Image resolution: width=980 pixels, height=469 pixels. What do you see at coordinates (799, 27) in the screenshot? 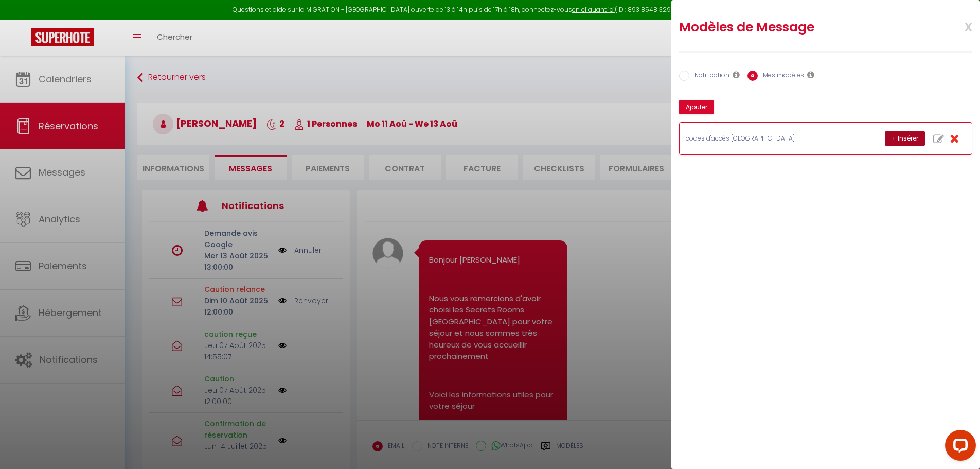
I see `h2: Modèles de Message` at bounding box center [799, 27].